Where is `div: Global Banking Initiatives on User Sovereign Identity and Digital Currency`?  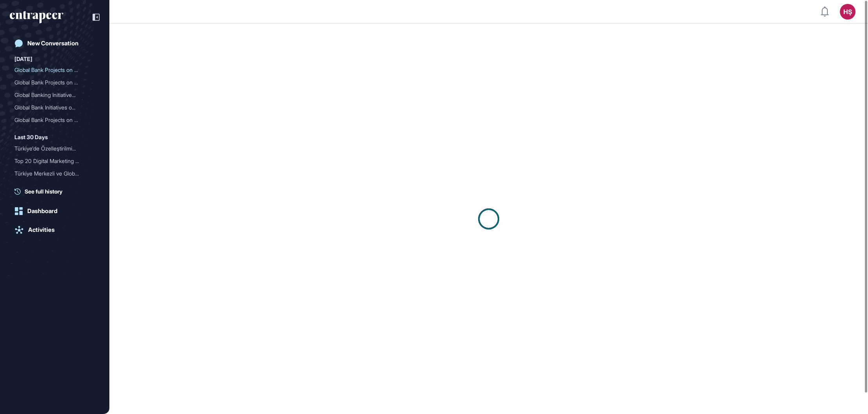
div: Global Banking Initiatives on User Sovereign Identity and Digital Currency is located at coordinates (55, 95).